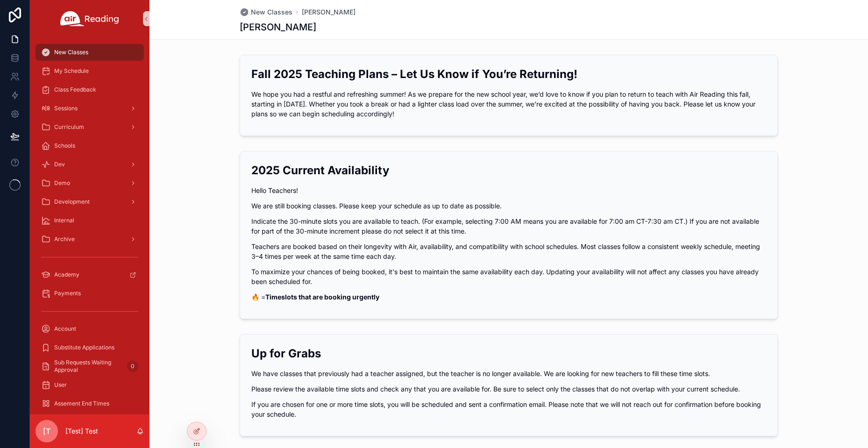 This screenshot has height=448, width=868. I want to click on p: We hope you had a restful and refreshing summer! As we prepare for the new school year, we’d love..., so click(509, 103).